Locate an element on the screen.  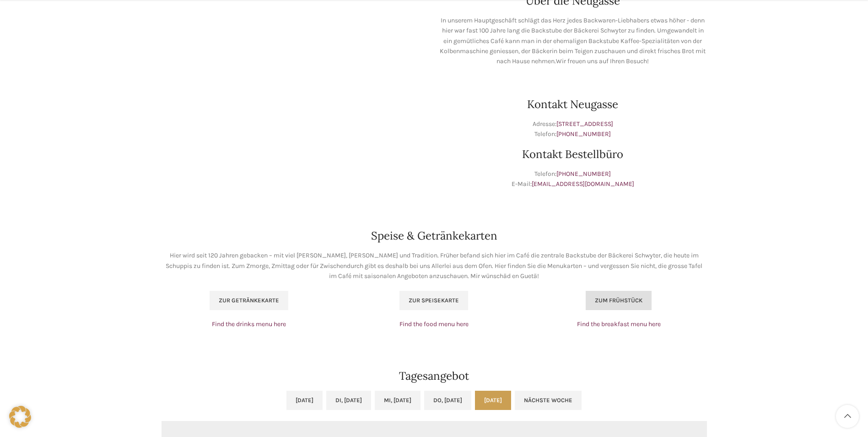
span: Wir freuen uns auf Ihren Besuch! is located at coordinates (603, 61).